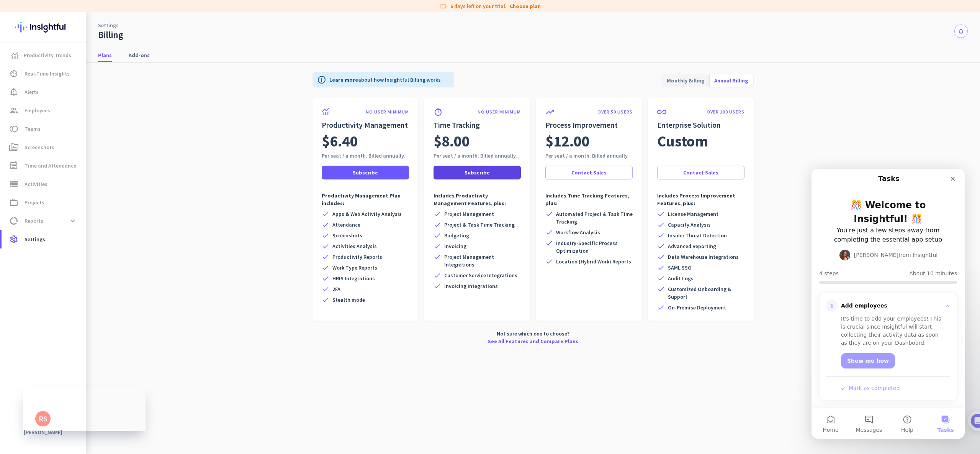  Describe the element at coordinates (483, 261) in the screenshot. I see `span: Project Management Integrations` at that location.